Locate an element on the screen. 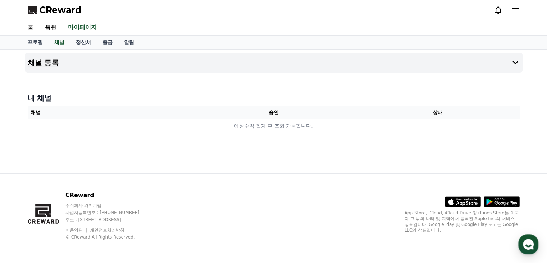 This screenshot has width=547, height=263. a: 출금 is located at coordinates (108, 42).